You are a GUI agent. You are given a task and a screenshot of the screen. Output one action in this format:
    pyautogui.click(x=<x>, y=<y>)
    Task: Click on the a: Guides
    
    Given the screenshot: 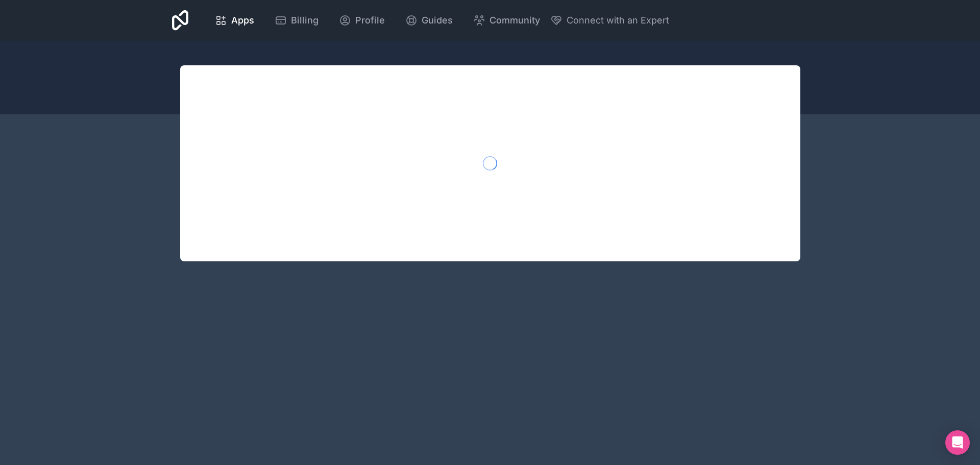 What is the action you would take?
    pyautogui.click(x=429, y=21)
    